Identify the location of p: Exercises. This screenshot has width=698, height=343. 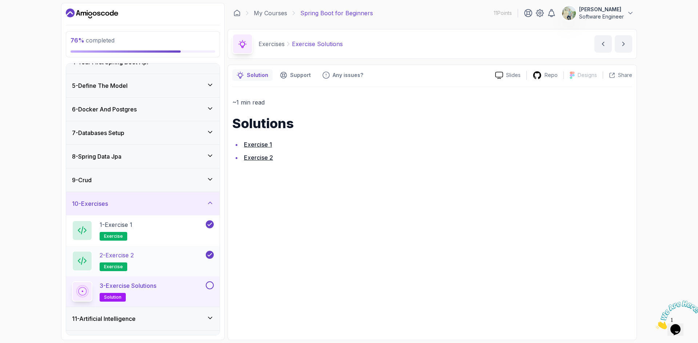
(271, 44).